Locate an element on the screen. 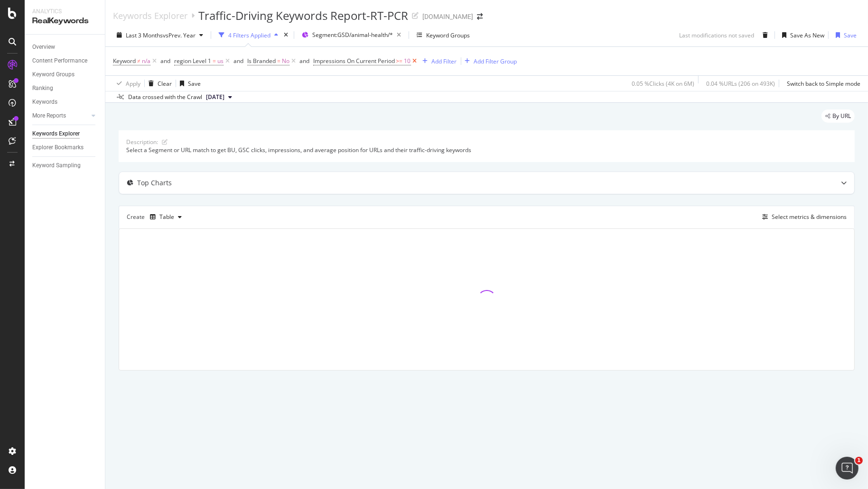  button: Keyword Groups is located at coordinates (443, 35).